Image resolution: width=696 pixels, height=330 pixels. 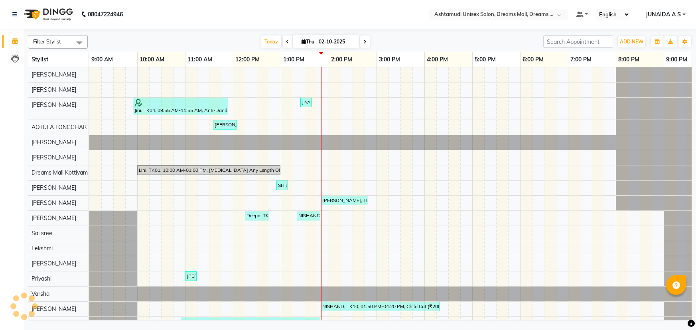 What do you see at coordinates (59, 127) in the screenshot?
I see `span: AOTULA LONGCHAR` at bounding box center [59, 127].